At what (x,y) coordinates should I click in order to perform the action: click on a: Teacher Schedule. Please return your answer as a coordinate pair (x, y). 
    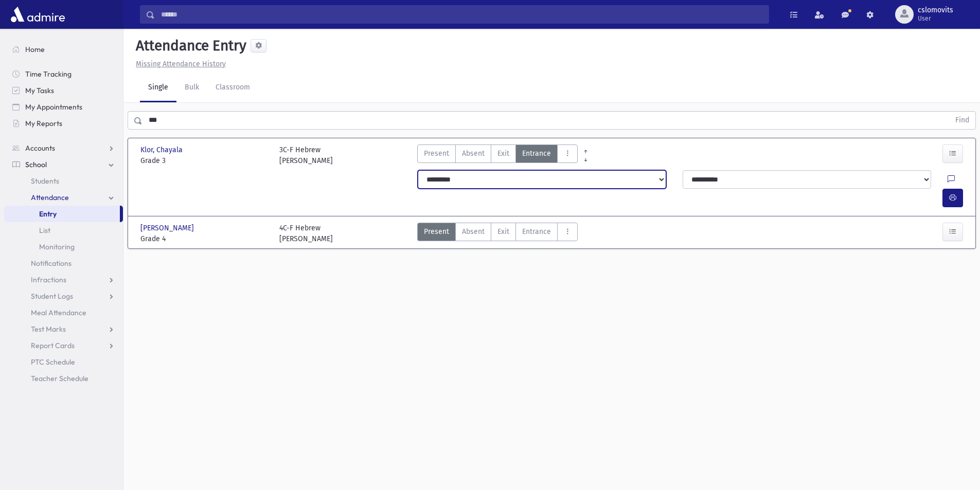
    Looking at the image, I should click on (64, 378).